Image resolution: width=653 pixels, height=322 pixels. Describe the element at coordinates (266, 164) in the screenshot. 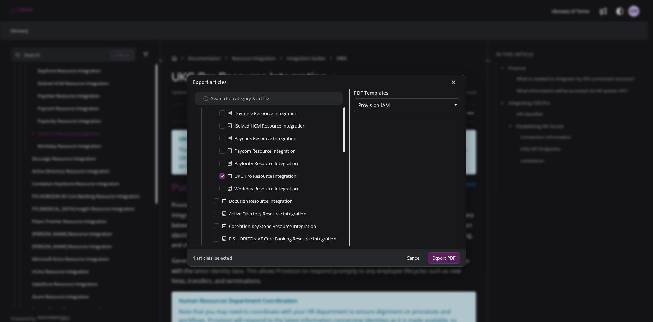

I see `label: Paylocity Resource Integration` at that location.